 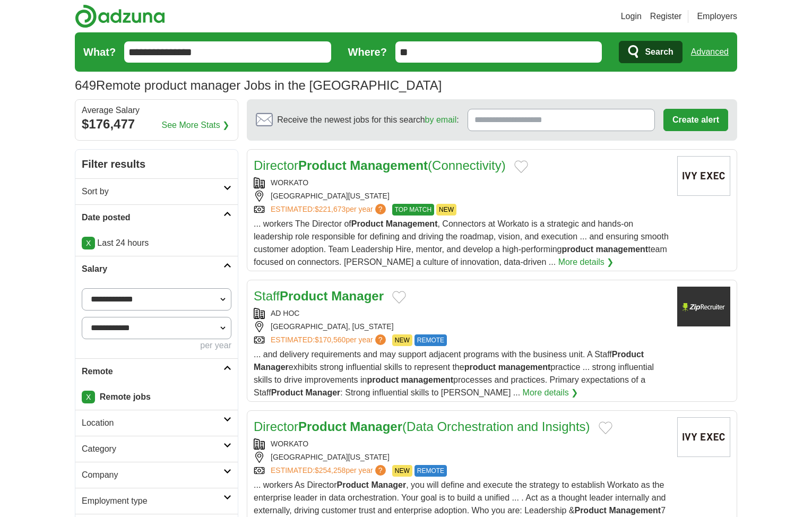 What do you see at coordinates (659, 52) in the screenshot?
I see `span: Search` at bounding box center [659, 52].